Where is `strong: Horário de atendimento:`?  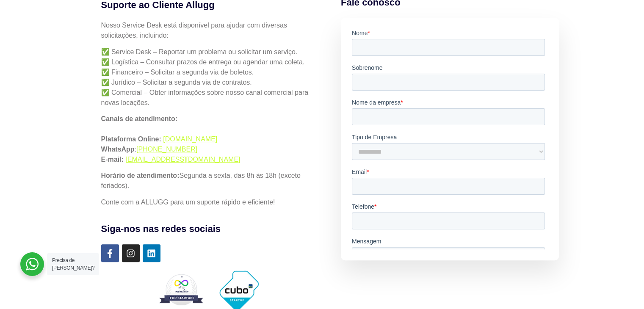 strong: Horário de atendimento: is located at coordinates (140, 175).